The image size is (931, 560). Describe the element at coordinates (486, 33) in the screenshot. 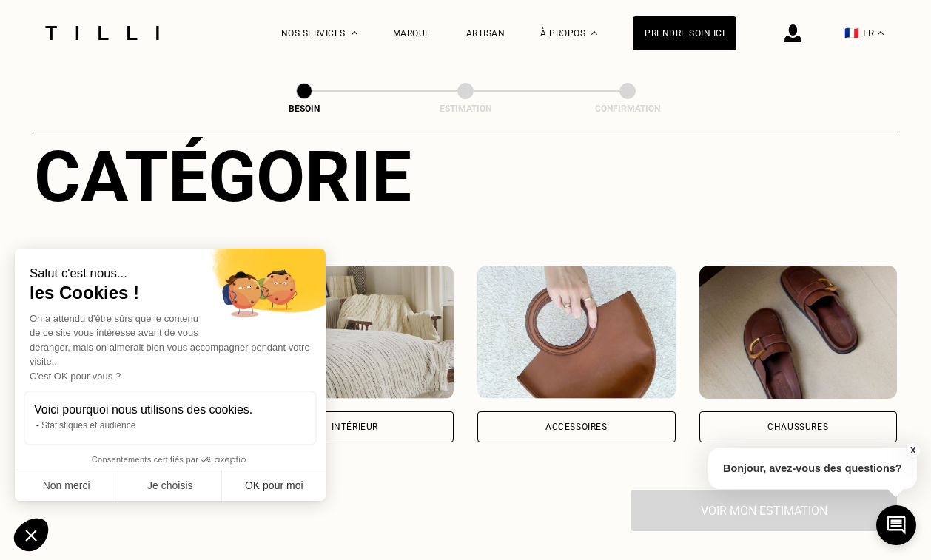

I see `div: Artisan` at that location.